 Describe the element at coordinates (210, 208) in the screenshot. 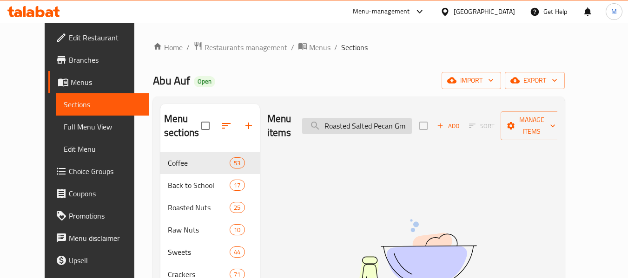

I see `div: Roasted Nuts25` at that location.